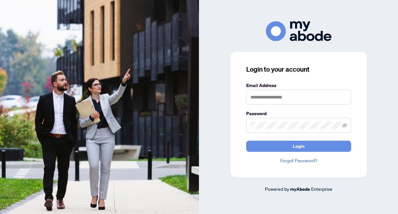 The image size is (398, 214). I want to click on label: Email Address, so click(298, 85).